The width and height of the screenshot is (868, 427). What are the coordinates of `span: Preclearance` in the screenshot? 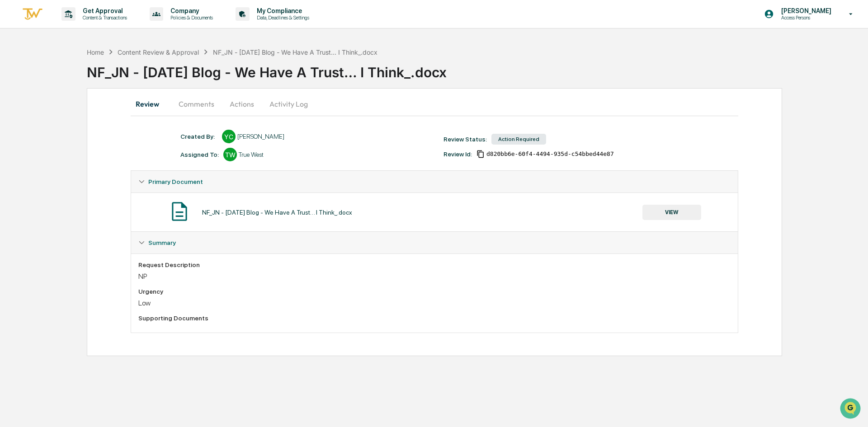 It's located at (38, 118).